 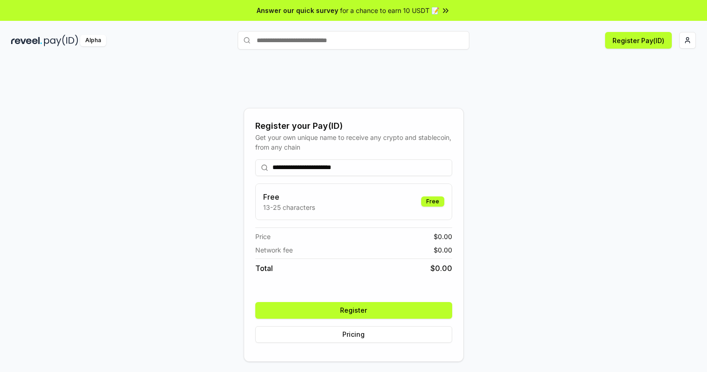 I want to click on span: Network fee, so click(x=274, y=250).